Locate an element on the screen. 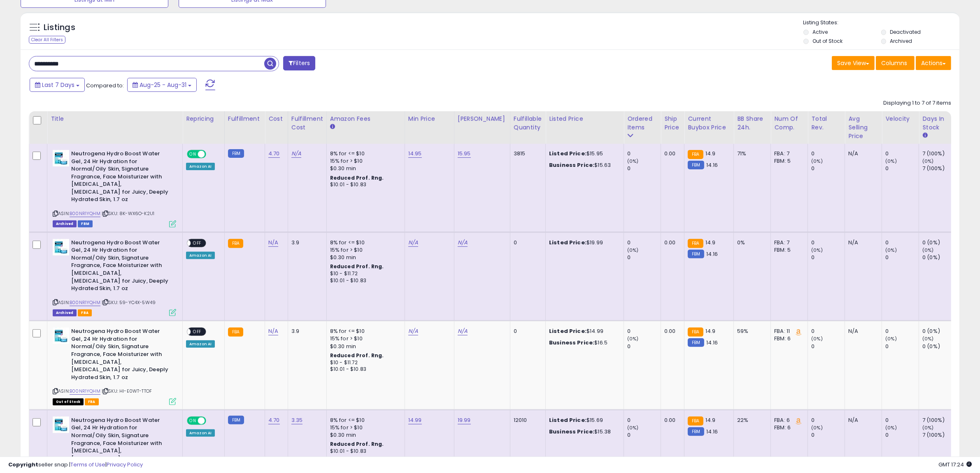 The height and width of the screenshot is (473, 980). span: | SKU: 59-YC4X-5W49 is located at coordinates (128, 302).